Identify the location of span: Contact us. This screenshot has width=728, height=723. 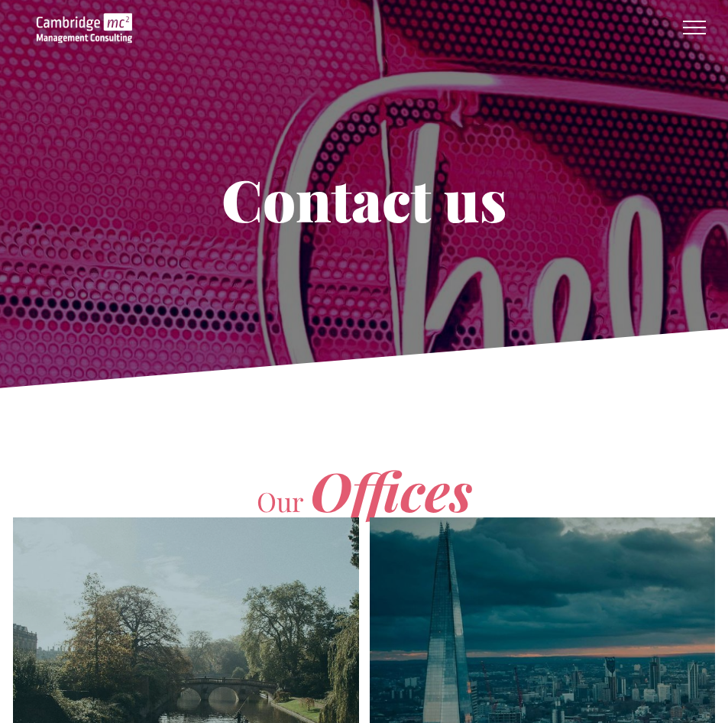
(364, 198).